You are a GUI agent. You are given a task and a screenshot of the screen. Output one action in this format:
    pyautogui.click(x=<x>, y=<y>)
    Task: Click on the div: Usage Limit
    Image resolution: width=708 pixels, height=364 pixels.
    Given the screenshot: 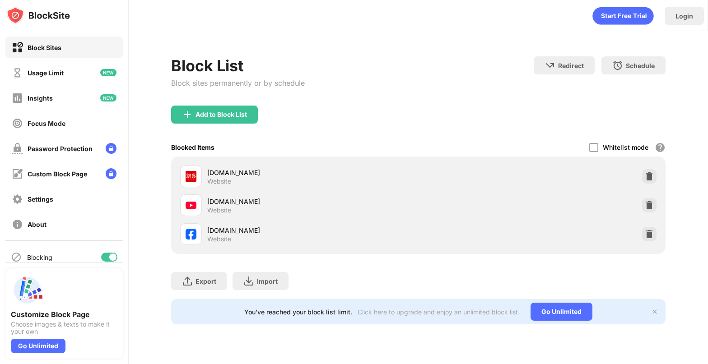 What is the action you would take?
    pyautogui.click(x=46, y=73)
    